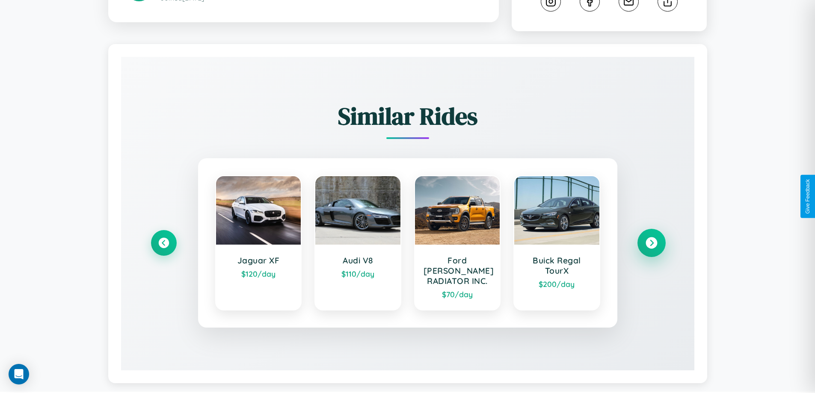  Describe the element at coordinates (557, 266) in the screenshot. I see `h3: Buick Regal TourX` at that location.